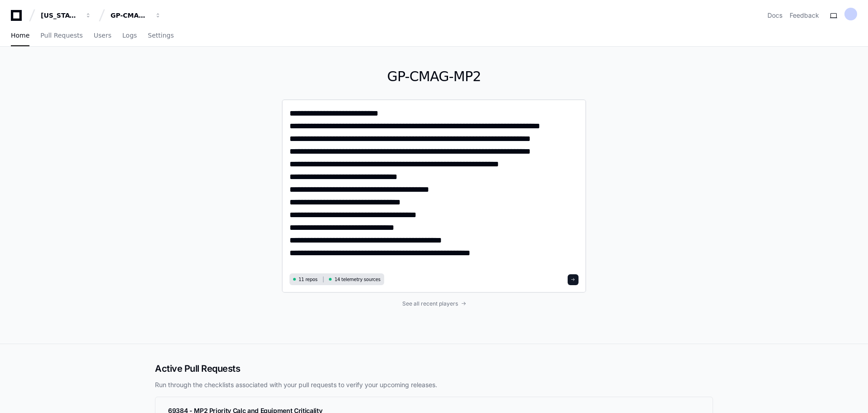 This screenshot has height=413, width=868. Describe the element at coordinates (161, 35) in the screenshot. I see `span: Settings` at that location.